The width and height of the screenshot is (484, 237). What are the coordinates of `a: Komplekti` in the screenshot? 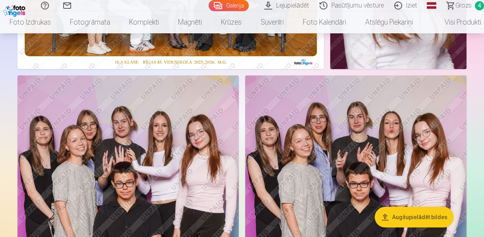 It's located at (144, 22).